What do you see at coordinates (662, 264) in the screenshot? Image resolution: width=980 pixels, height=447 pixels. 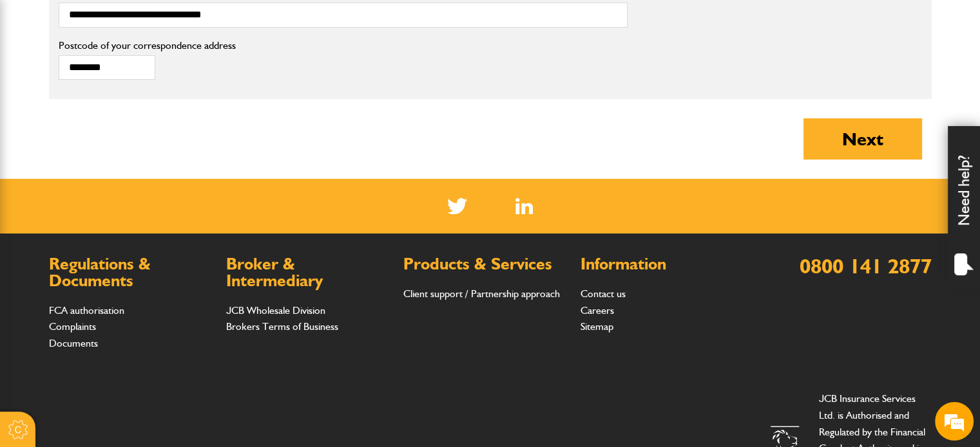 I see `h2: Information` at bounding box center [662, 264].